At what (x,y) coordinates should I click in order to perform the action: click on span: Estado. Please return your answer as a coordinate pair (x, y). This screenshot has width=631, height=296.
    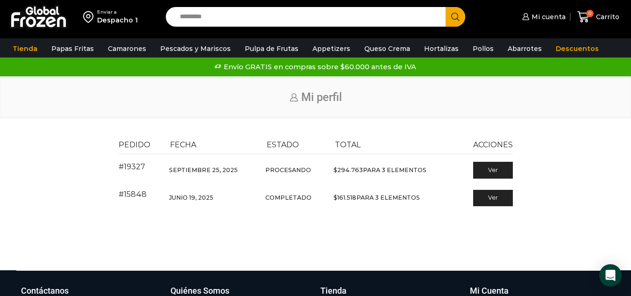
    Looking at the image, I should click on (283, 144).